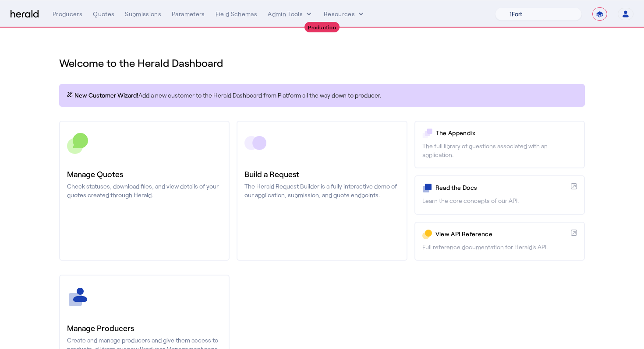 The image size is (644, 349). I want to click on a: Read the DocsLearn the core concepts of our API., so click(499, 194).